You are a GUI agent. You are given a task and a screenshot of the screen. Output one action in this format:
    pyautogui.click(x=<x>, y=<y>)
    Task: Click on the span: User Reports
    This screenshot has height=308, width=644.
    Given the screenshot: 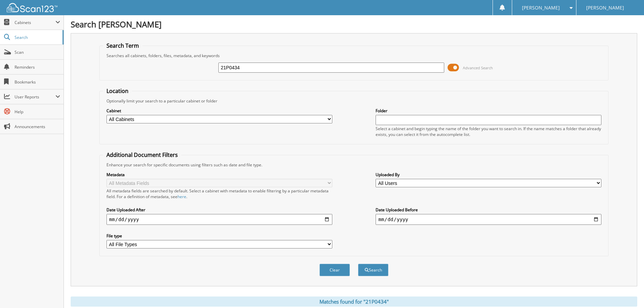 What is the action you would take?
    pyautogui.click(x=35, y=97)
    